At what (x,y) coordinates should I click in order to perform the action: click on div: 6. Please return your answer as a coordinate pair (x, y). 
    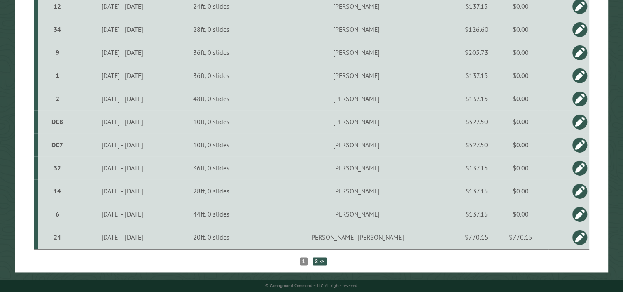
    Looking at the image, I should click on (57, 214).